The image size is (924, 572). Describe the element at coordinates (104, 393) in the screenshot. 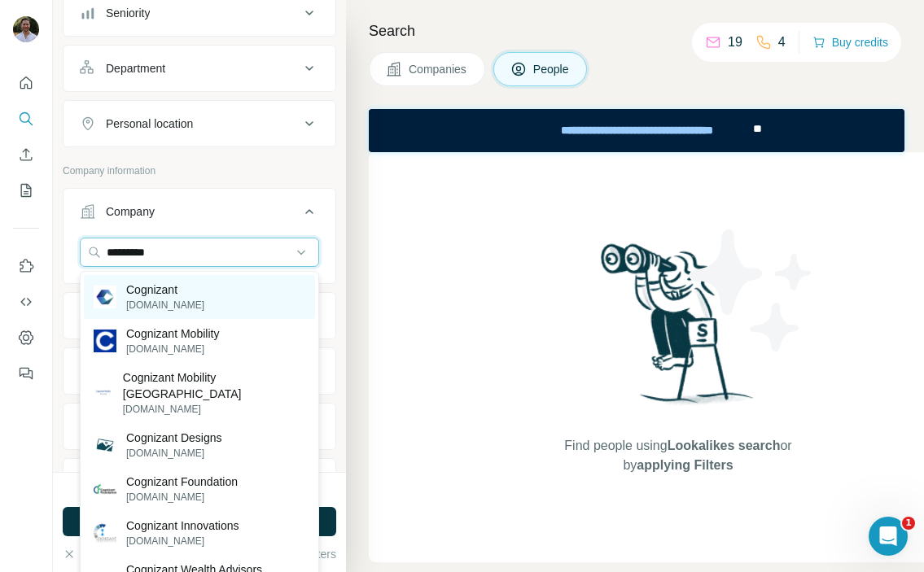

I see `img: Cognizant Mobility Romania` at that location.